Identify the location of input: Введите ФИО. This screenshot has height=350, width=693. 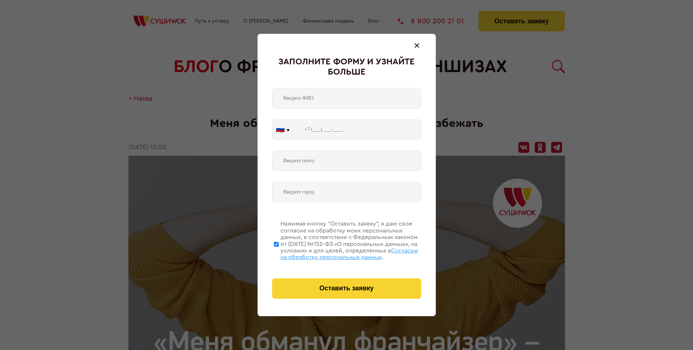
(346, 98).